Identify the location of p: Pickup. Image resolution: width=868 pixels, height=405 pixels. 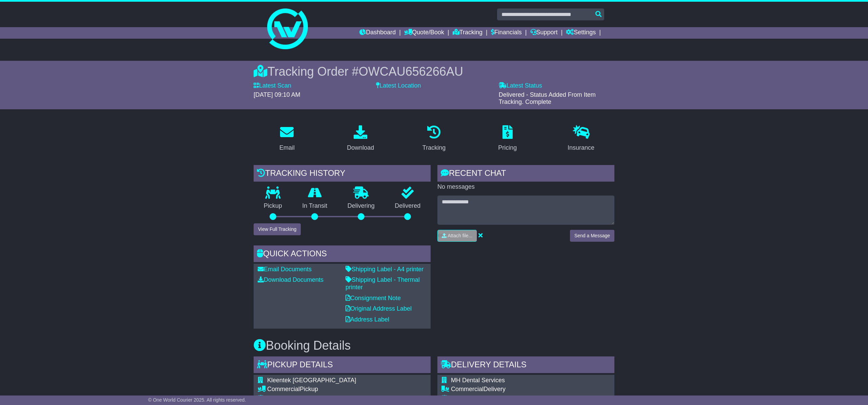
(273, 206).